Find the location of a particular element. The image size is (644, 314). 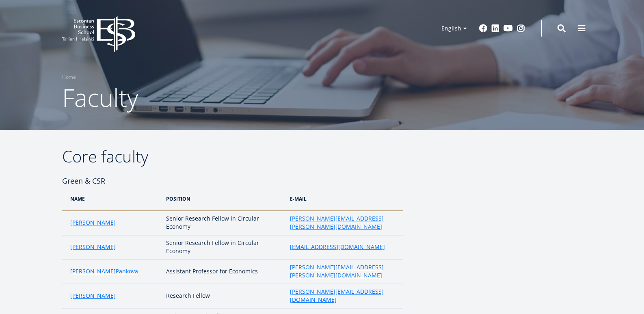

a: Youtube is located at coordinates (508, 28).